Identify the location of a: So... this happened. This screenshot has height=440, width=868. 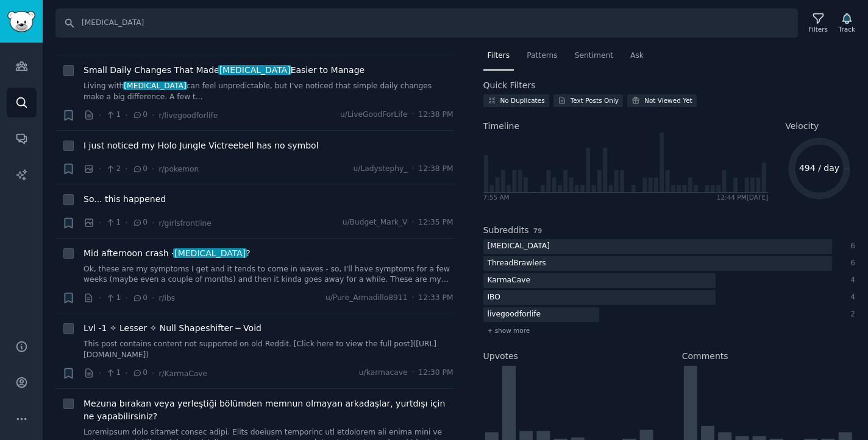
(124, 199).